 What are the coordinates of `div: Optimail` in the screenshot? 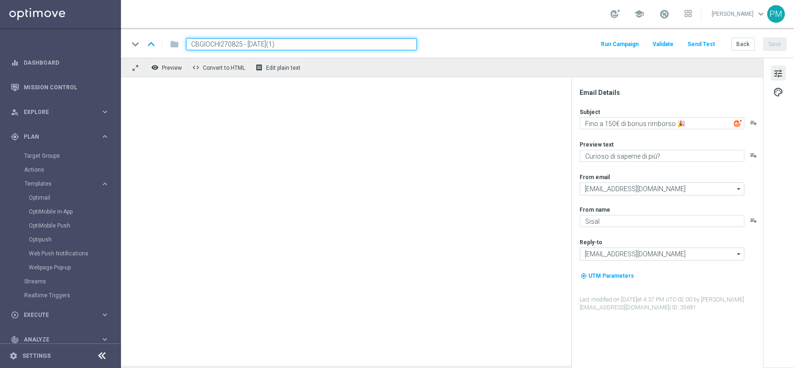 It's located at (74, 198).